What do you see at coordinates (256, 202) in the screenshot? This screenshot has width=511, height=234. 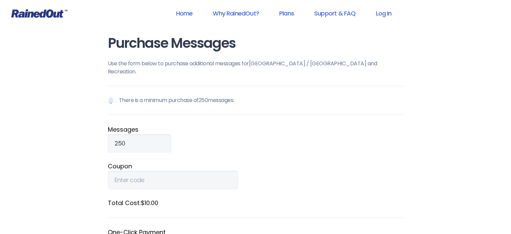 I see `label: Total Cost: $10.00` at bounding box center [256, 202].